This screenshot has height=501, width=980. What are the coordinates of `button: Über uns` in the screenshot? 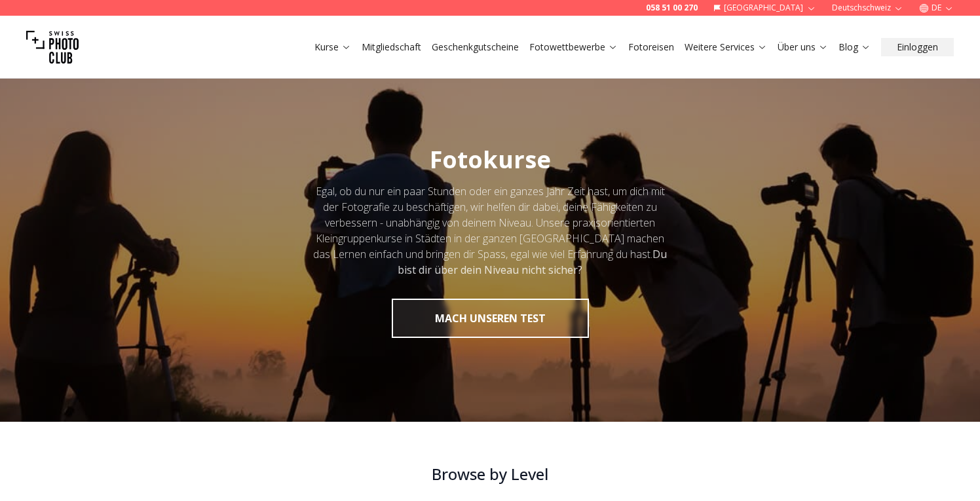 It's located at (802, 47).